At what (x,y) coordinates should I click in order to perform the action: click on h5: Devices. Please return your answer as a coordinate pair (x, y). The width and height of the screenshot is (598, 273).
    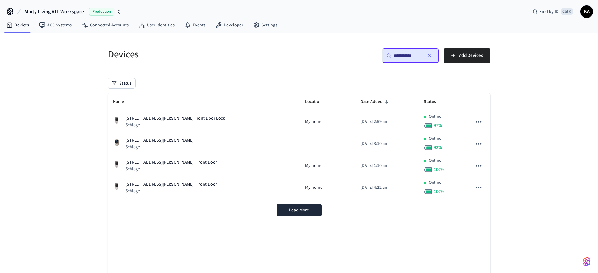
    Looking at the image, I should click on (202, 54).